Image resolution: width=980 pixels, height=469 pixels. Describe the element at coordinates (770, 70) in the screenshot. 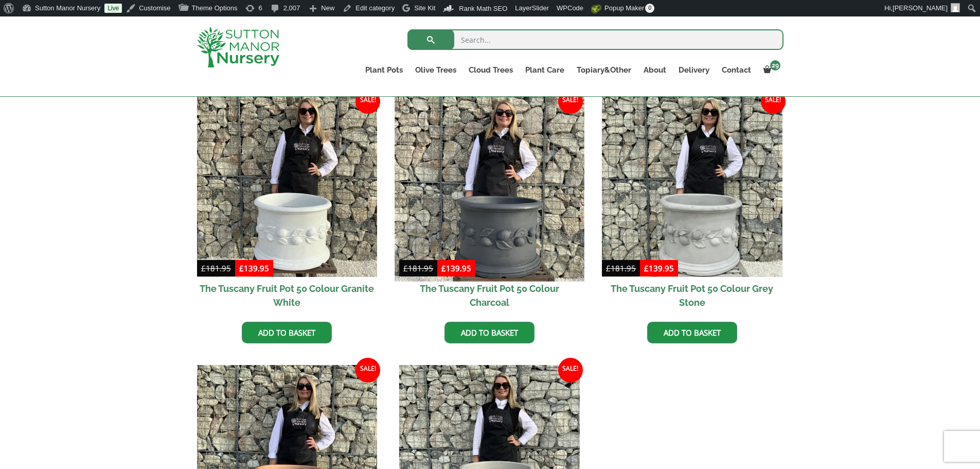

I see `a: 29` at that location.